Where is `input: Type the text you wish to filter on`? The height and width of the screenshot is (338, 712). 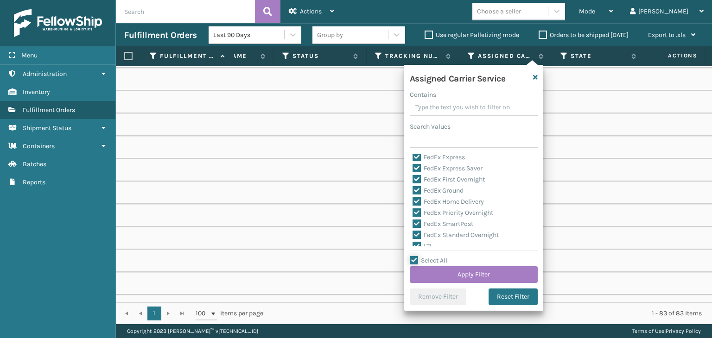
input: Type the text you wish to filter on is located at coordinates (474, 108).